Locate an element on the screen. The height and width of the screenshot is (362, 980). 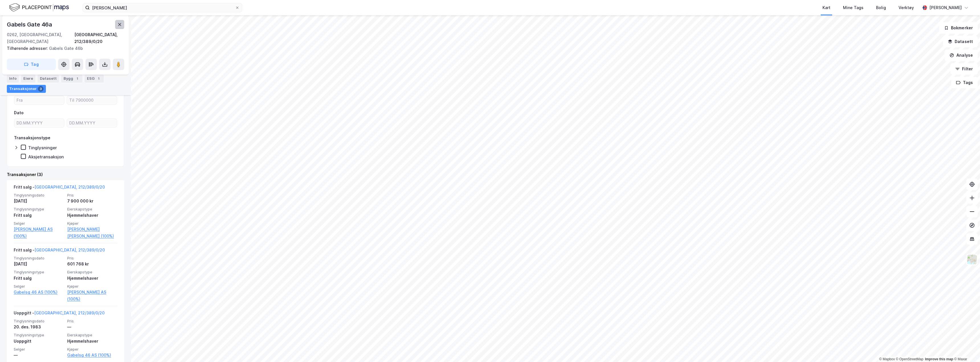
div: Gabels Gate 46b is located at coordinates (63, 48).